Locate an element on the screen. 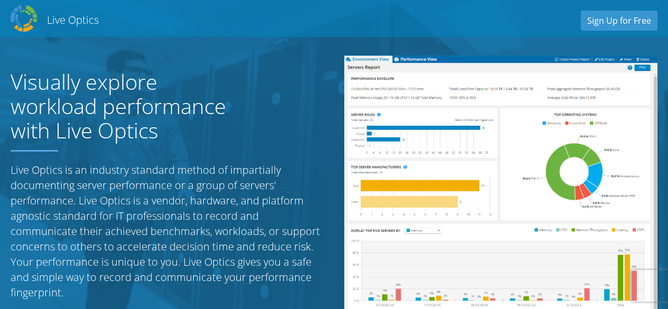  h2: Live Optics is located at coordinates (73, 20).